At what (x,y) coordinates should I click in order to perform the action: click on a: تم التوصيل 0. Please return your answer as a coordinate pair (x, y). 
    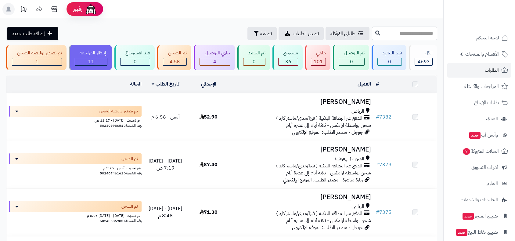
    Looking at the image, I should click on (351, 57).